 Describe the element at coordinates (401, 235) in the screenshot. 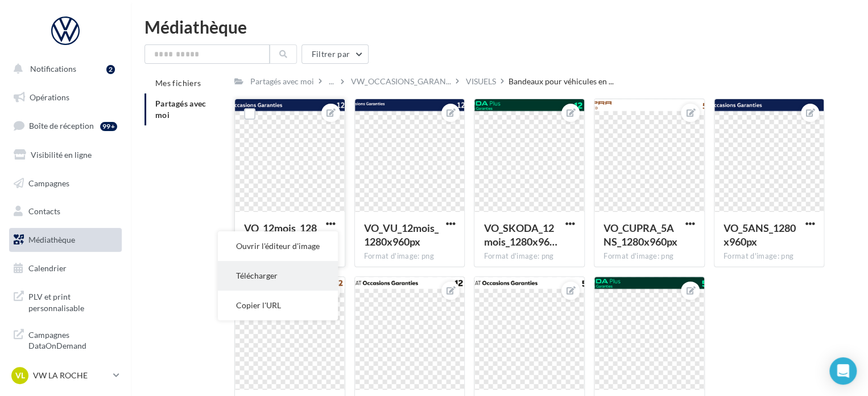

I see `span: VO_VU_12mois_1280x960px` at that location.